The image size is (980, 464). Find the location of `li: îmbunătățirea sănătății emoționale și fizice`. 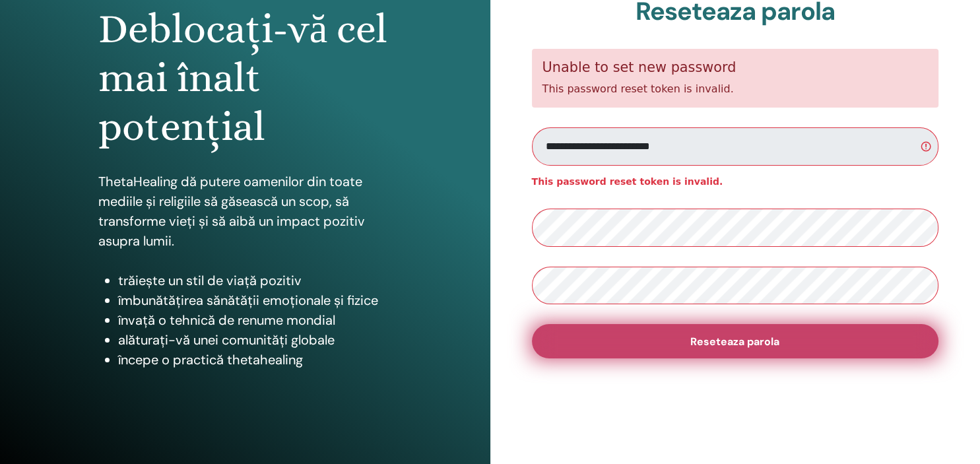

li: îmbunătățirea sănătății emoționale și fizice is located at coordinates (255, 300).